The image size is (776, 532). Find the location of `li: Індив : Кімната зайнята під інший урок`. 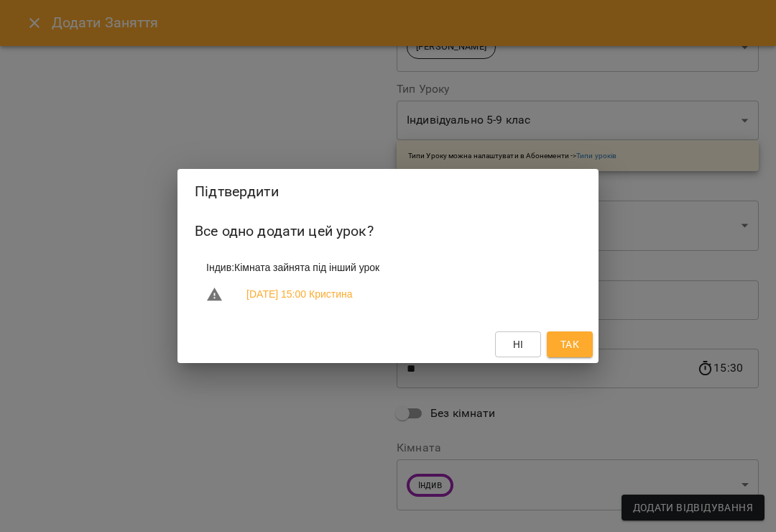

li: Індив : Кімната зайнята під інший урок is located at coordinates (388, 268).